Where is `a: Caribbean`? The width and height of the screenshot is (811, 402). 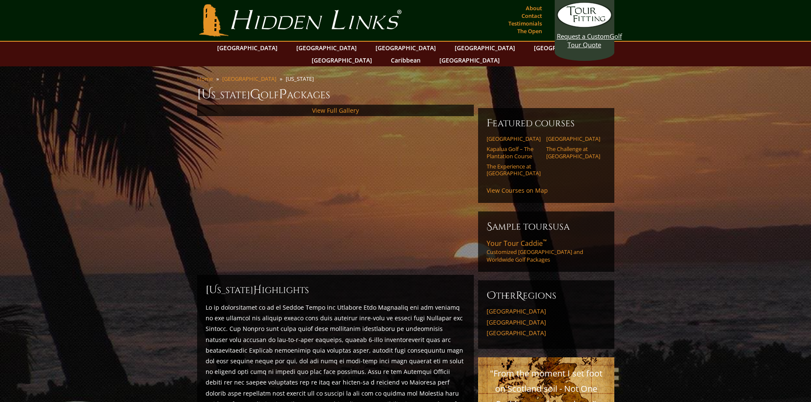 a: Caribbean is located at coordinates (406, 60).